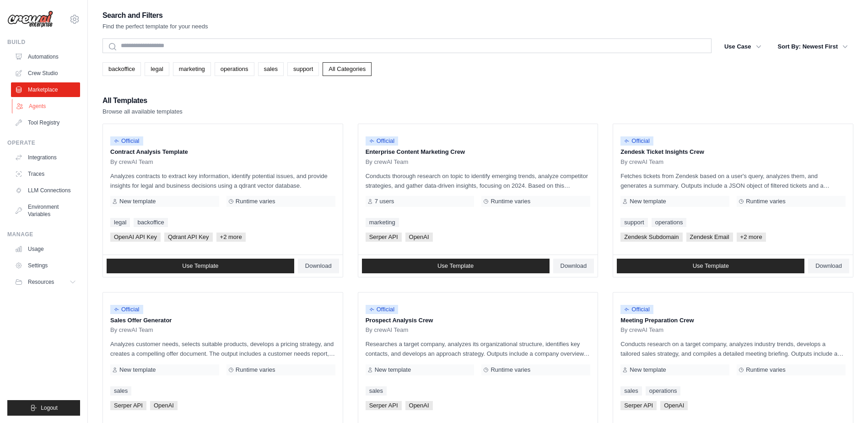 This screenshot has height=423, width=868. What do you see at coordinates (743, 47) in the screenshot?
I see `button: Use Case` at bounding box center [743, 47].